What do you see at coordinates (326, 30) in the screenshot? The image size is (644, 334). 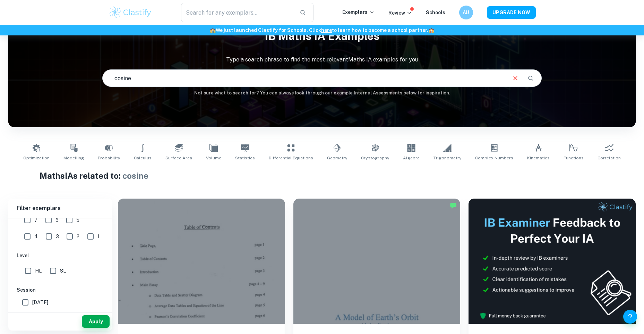 I see `a: here` at bounding box center [326, 30].